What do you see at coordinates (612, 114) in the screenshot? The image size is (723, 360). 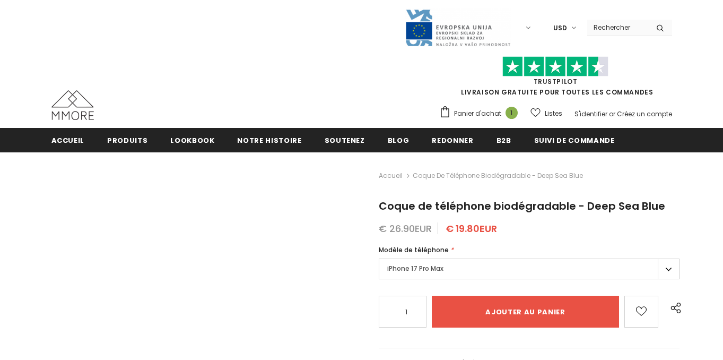 I see `span: or` at bounding box center [612, 114].